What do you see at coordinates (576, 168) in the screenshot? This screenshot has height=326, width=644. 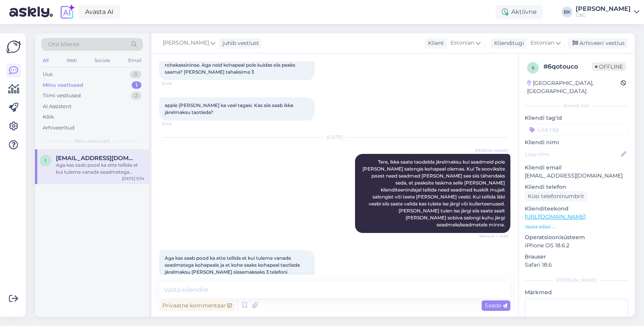 I see `p: Kliendi email` at bounding box center [576, 168].